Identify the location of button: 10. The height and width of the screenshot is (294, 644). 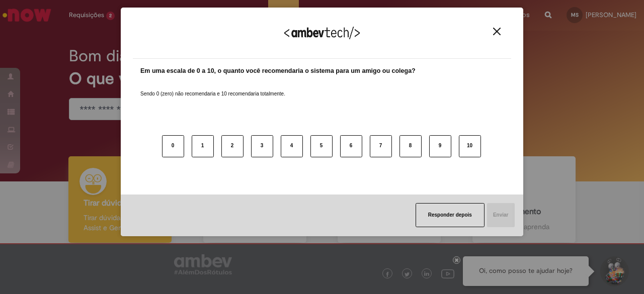
(470, 146).